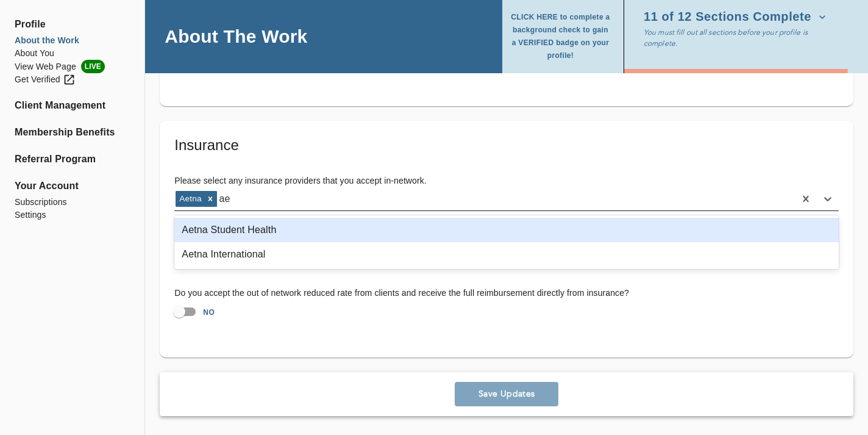 The height and width of the screenshot is (435, 868). What do you see at coordinates (72, 53) in the screenshot?
I see `li: About You` at bounding box center [72, 53].